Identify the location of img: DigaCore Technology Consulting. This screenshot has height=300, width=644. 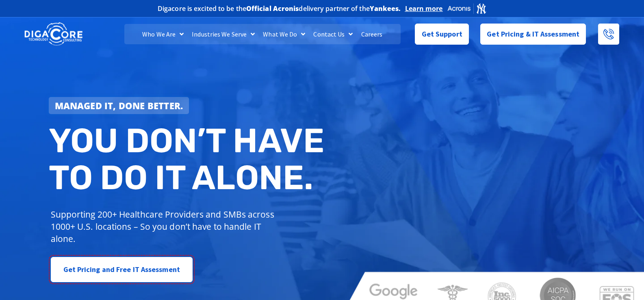
(53, 34).